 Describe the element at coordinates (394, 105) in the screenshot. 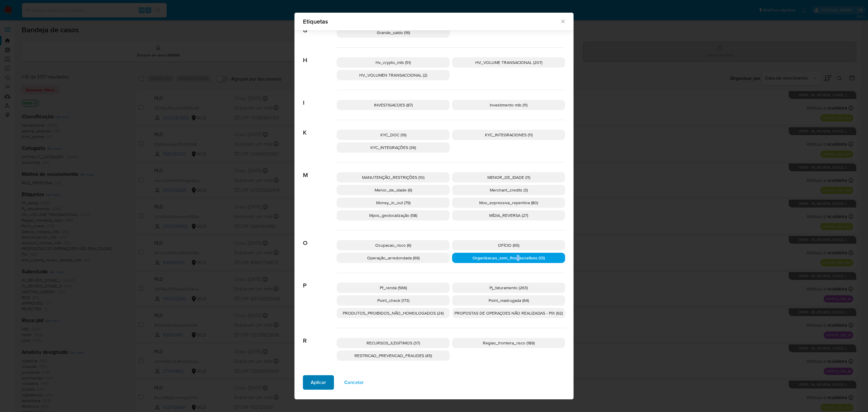

I see `span: INVESTIGACOES (87)` at that location.